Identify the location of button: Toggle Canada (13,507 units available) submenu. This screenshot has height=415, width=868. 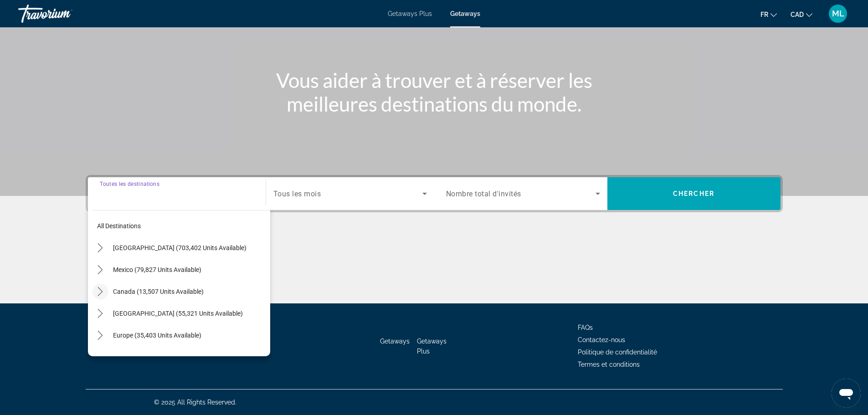
(101, 292).